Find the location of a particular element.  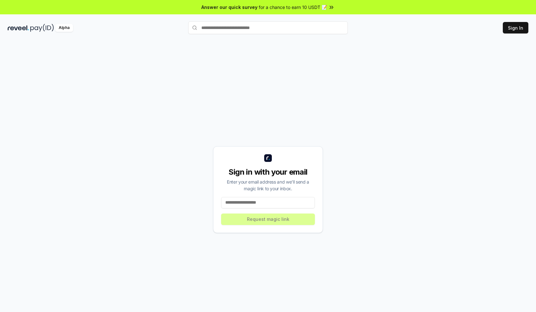

div: Alpha is located at coordinates (64, 28).